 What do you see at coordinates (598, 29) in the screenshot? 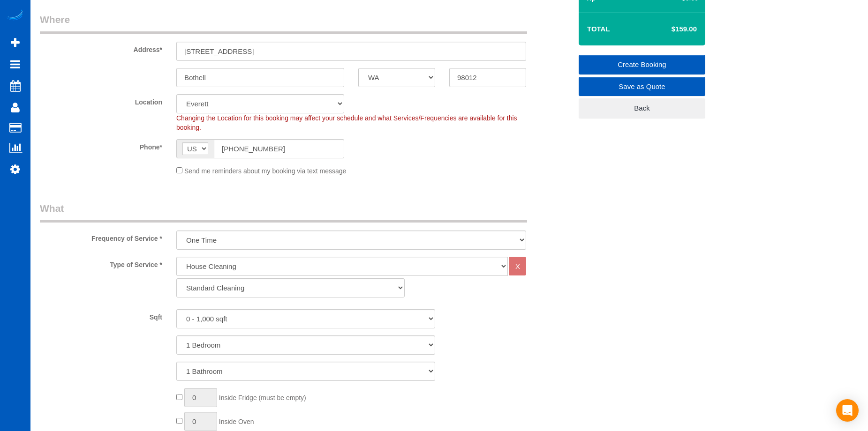
I see `strong: Total` at bounding box center [598, 29].